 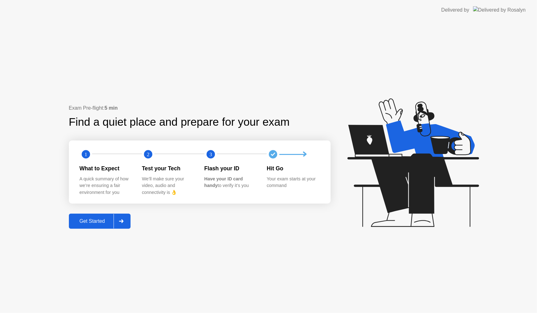 What do you see at coordinates (111, 108) in the screenshot?
I see `b: 5 min` at bounding box center [111, 108].